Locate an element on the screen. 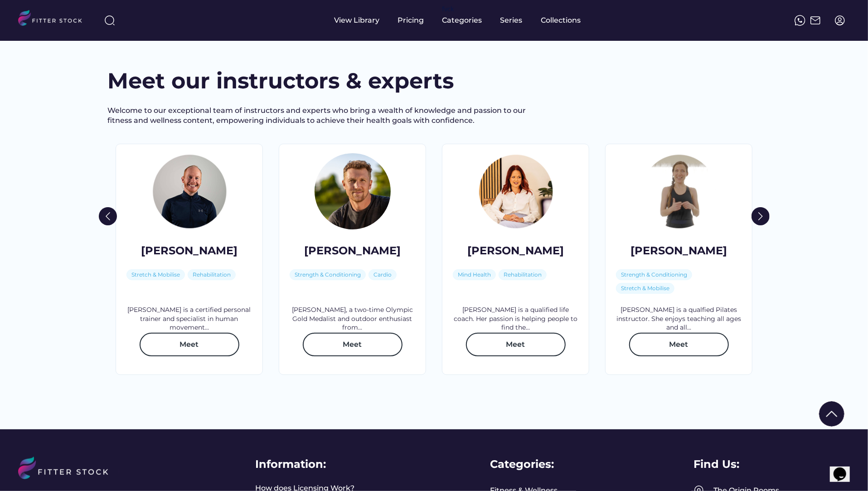  div: Cardio is located at coordinates (383, 274).